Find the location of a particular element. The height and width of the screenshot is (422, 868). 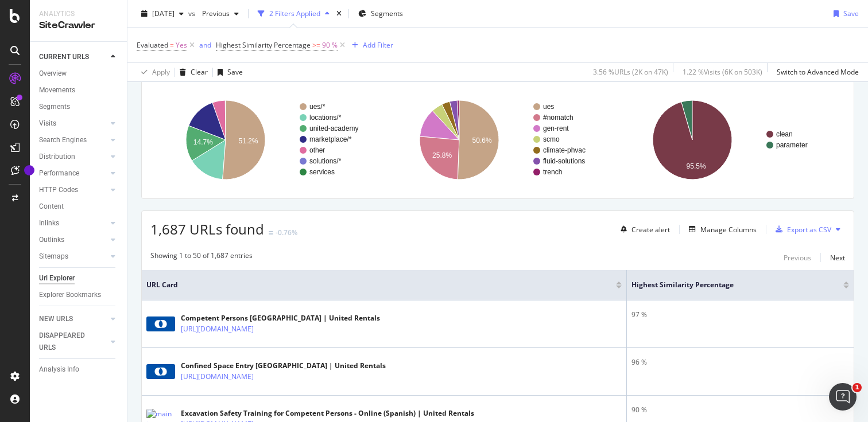

img: main image is located at coordinates (161, 324).